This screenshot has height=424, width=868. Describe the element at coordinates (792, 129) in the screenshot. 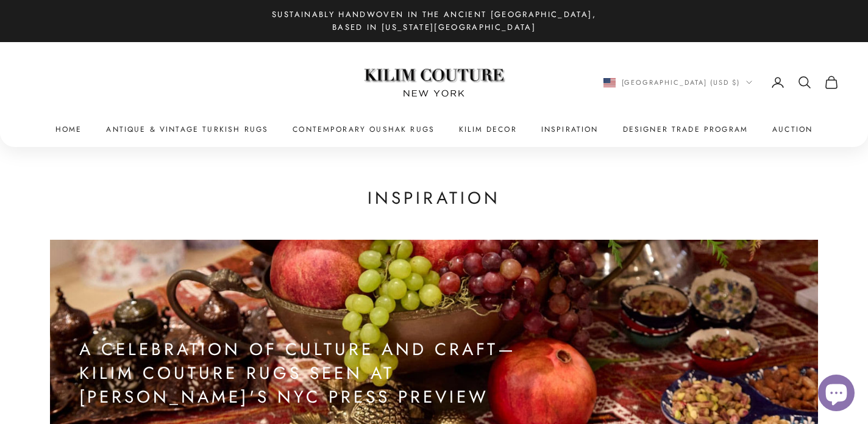

I see `a: Auction` at that location.